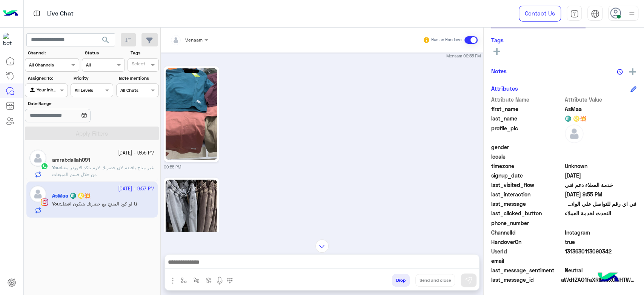  Describe the element at coordinates (138, 78) in the screenshot. I see `label: Note mentions` at that location.